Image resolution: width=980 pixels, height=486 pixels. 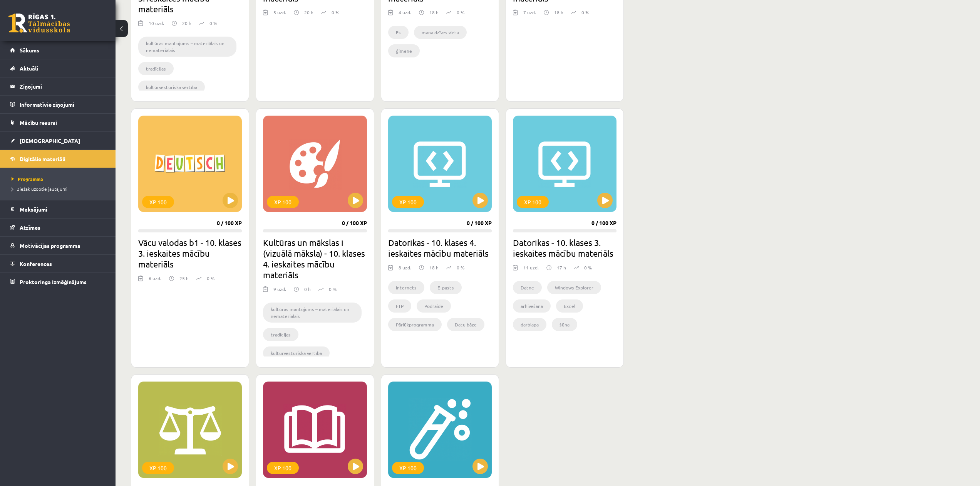 What do you see at coordinates (562, 268) in the screenshot?
I see `p: 17 h` at bounding box center [562, 268].